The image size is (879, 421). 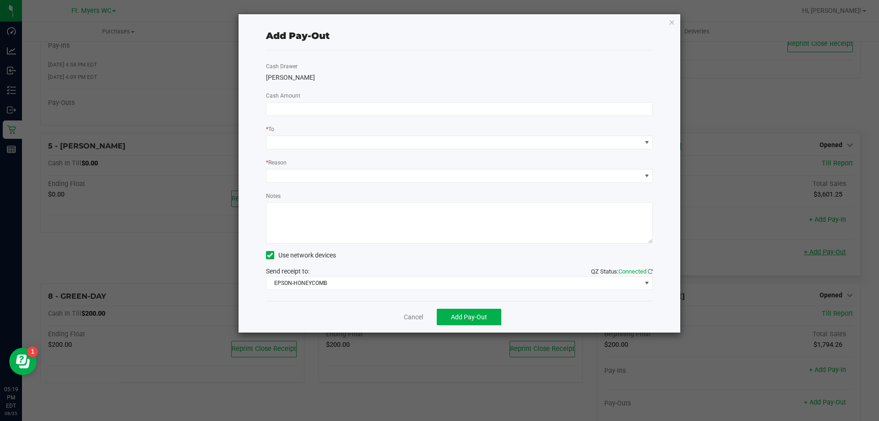 What do you see at coordinates (282, 66) in the screenshot?
I see `label: Cash Drawer` at bounding box center [282, 66].